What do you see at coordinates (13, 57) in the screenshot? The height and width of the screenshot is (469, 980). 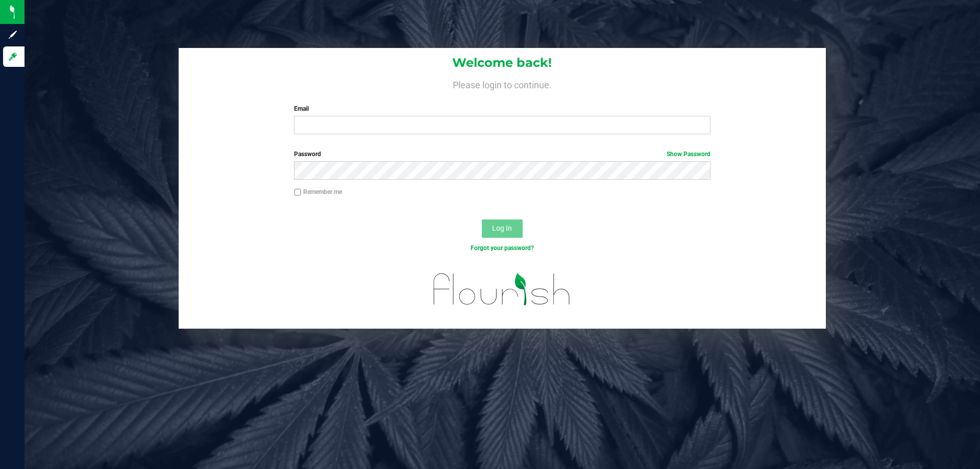 I see `inline-svg: Log in` at bounding box center [13, 57].